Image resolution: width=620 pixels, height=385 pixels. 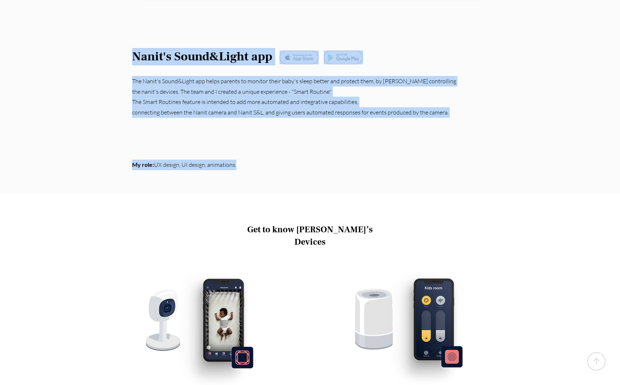 What do you see at coordinates (202, 56) in the screenshot?
I see `span: Nanit's Sound&Light app` at bounding box center [202, 56].